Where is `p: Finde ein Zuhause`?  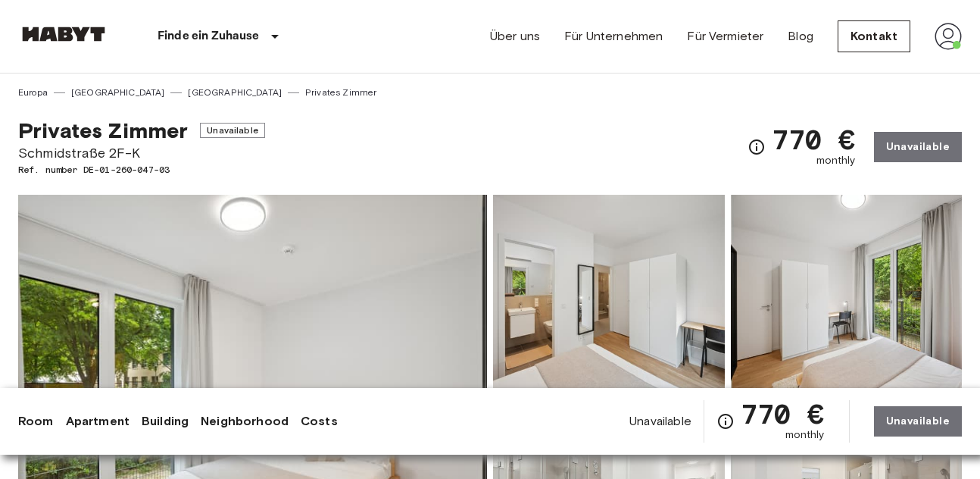
p: Finde ein Zuhause is located at coordinates (208, 36).